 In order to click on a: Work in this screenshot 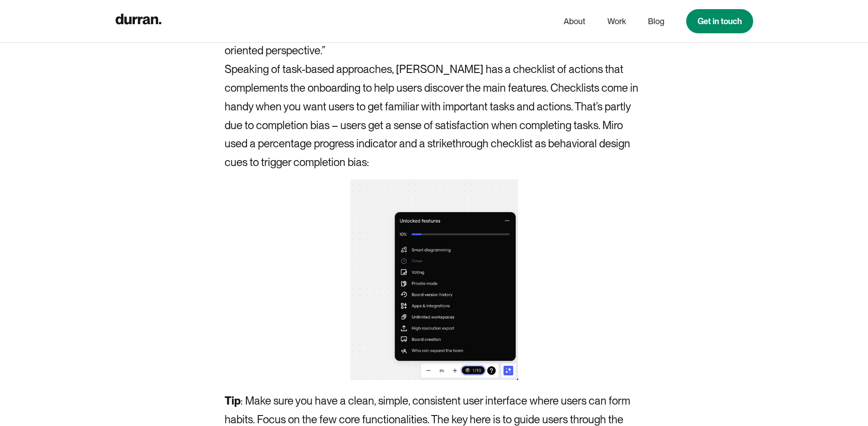, I will do `click(617, 21)`.